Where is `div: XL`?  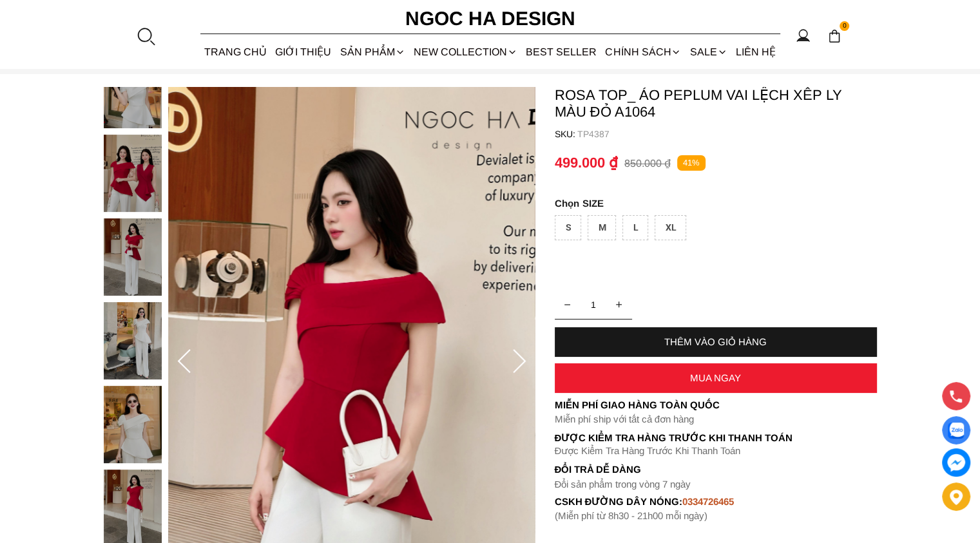
div: XL is located at coordinates (670, 228).